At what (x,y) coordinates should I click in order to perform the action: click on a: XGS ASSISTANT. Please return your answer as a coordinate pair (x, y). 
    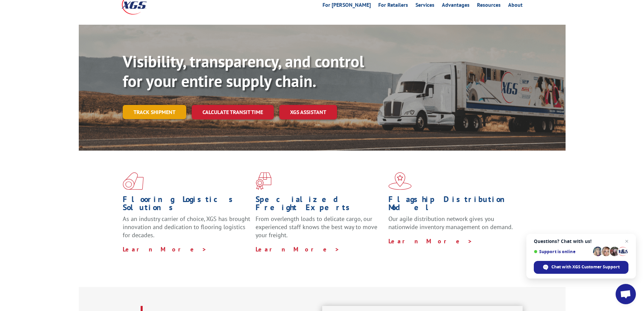
    Looking at the image, I should click on (308, 112).